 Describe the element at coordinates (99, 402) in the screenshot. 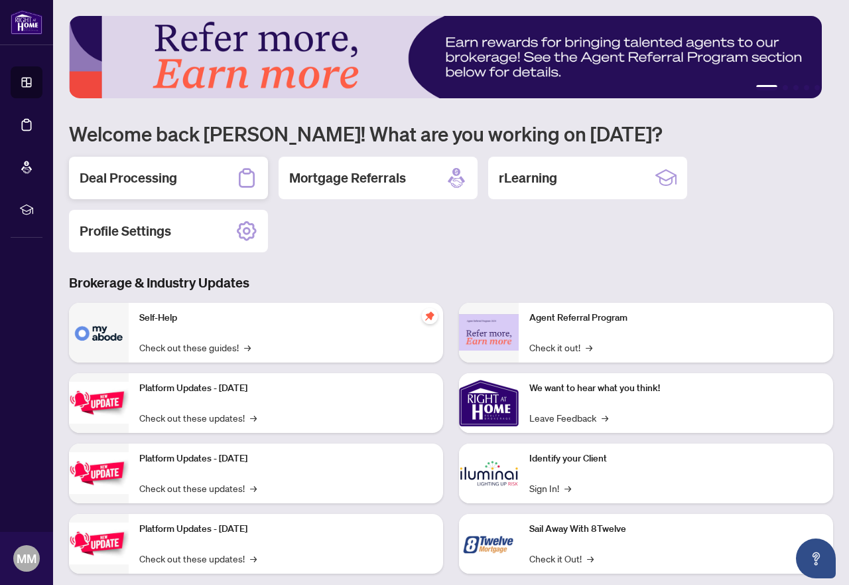

I see `img: Platform Updates - July 21, 2025` at that location.